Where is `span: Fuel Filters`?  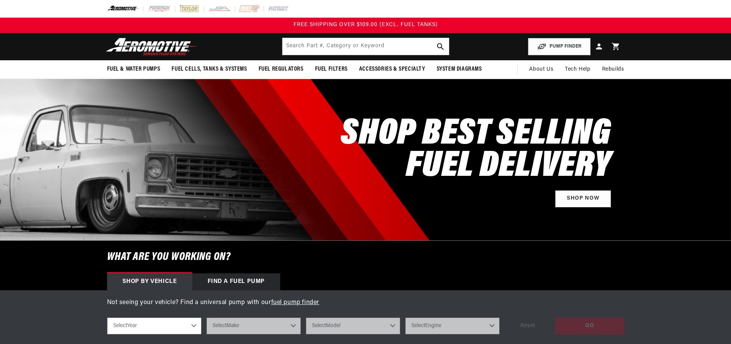 span: Fuel Filters is located at coordinates (331, 69).